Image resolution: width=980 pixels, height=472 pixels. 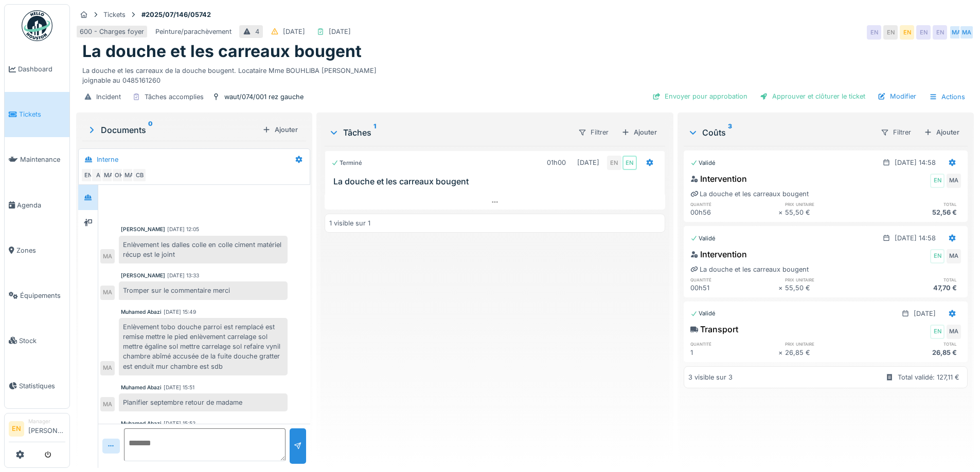 What do you see at coordinates (42, 114) in the screenshot?
I see `span: Tickets` at bounding box center [42, 114].